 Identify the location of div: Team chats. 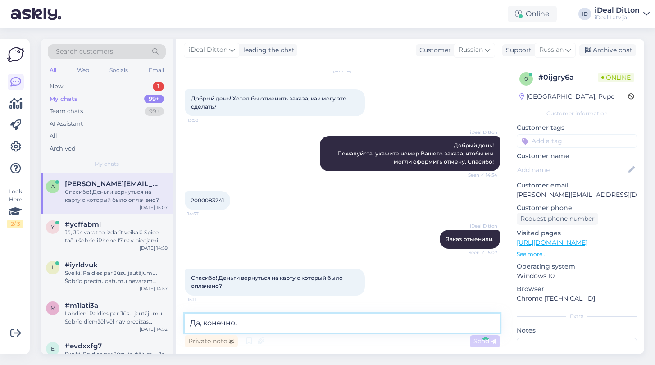
(66, 111).